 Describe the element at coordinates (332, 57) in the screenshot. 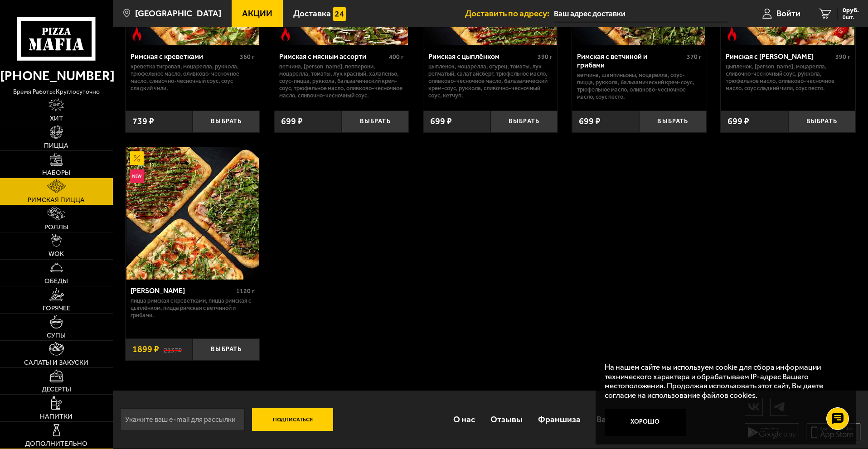

I see `div: Римская с мясным ассорти` at that location.